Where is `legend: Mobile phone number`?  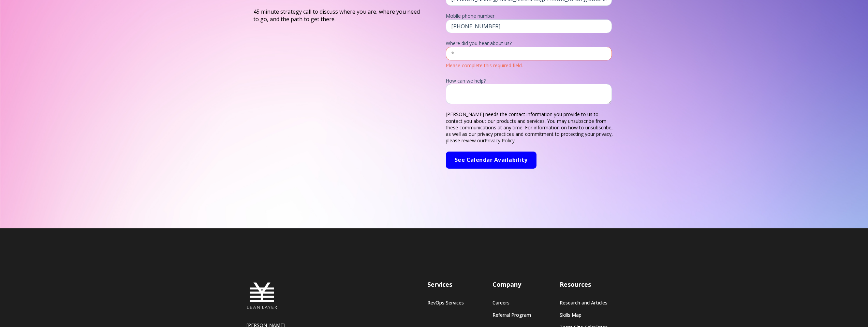 legend: Mobile phone number is located at coordinates (530, 16).